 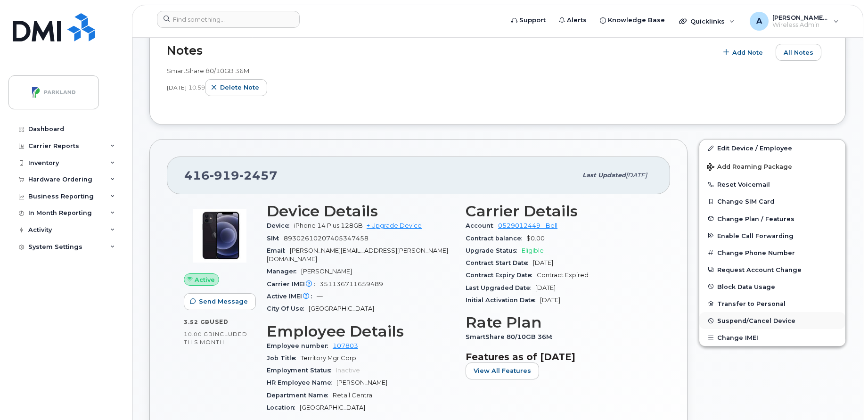 What do you see at coordinates (632, 20) in the screenshot?
I see `a: Knowledge Base` at bounding box center [632, 20].